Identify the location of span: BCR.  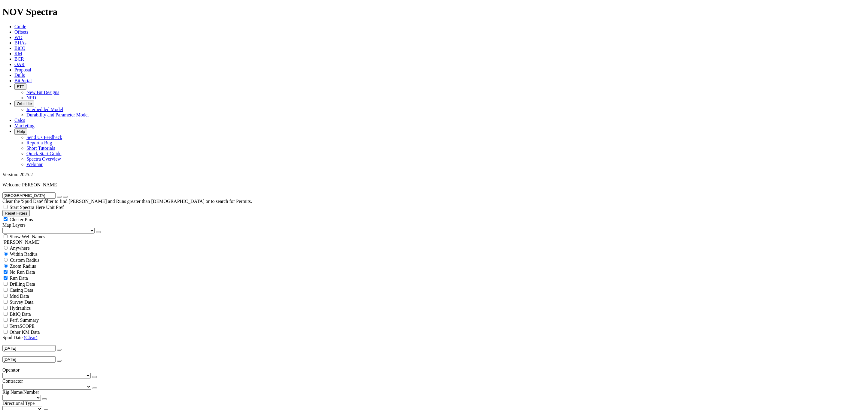
(19, 59).